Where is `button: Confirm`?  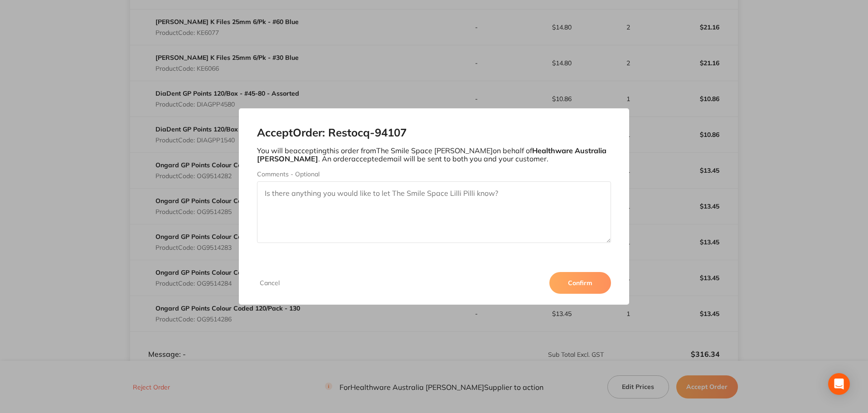
button: Confirm is located at coordinates (580, 283).